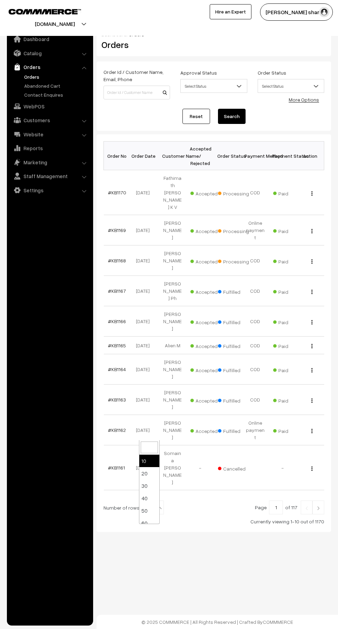 The image size is (338, 629). I want to click on li: 60, so click(150, 523).